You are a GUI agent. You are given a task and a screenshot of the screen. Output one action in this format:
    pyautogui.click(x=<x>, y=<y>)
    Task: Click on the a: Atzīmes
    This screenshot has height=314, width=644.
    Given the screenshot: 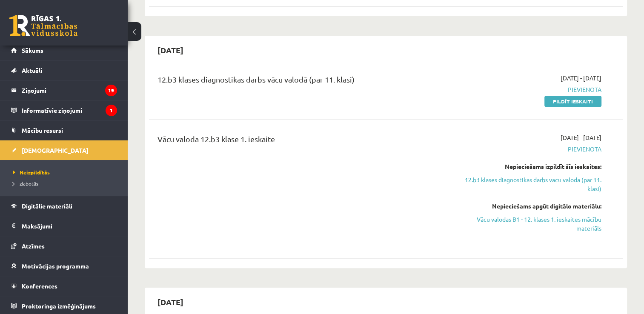 What is the action you would take?
    pyautogui.click(x=64, y=246)
    